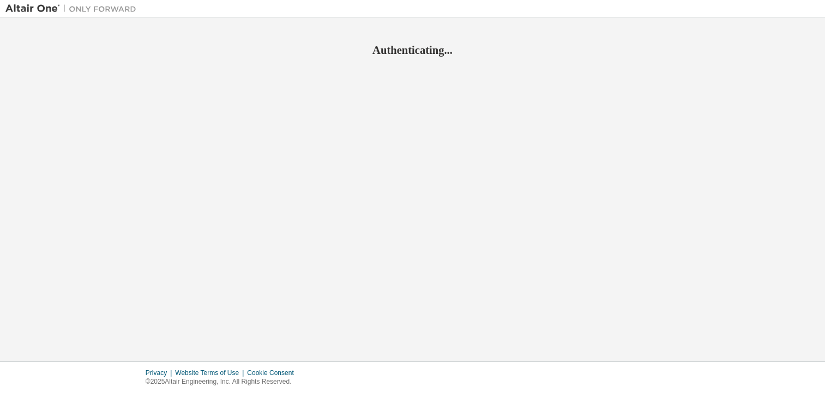  What do you see at coordinates (160, 373) in the screenshot?
I see `div: Privacy` at bounding box center [160, 373].